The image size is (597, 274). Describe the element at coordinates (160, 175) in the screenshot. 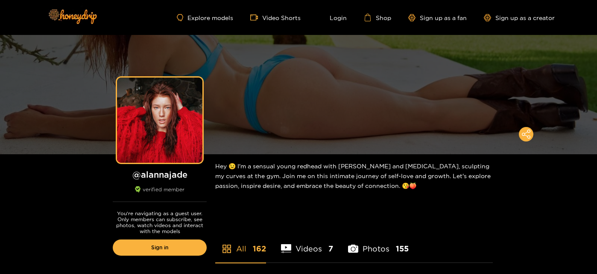

I see `h1: @ alannajade` at that location.